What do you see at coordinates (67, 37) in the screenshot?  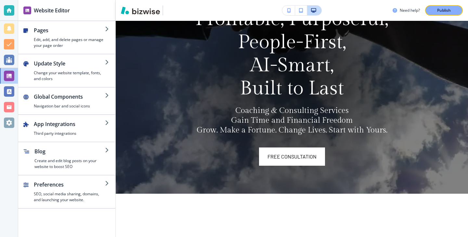 I see `button: PagesEdit, add, and delete pages or manage your page order` at bounding box center [67, 37].